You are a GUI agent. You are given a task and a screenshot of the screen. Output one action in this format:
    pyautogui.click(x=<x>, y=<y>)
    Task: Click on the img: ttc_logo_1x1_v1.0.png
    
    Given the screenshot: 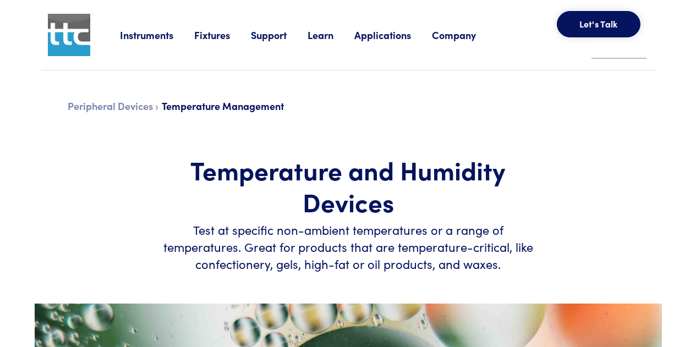 What is the action you would take?
    pyautogui.click(x=69, y=35)
    